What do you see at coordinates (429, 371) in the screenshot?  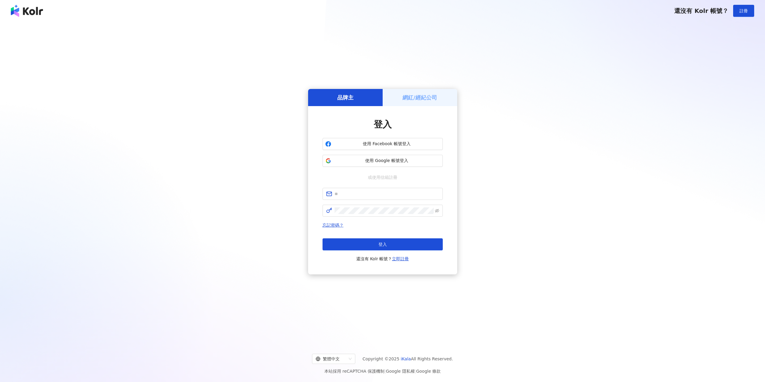 I see `a: Google 條款` at bounding box center [429, 371].